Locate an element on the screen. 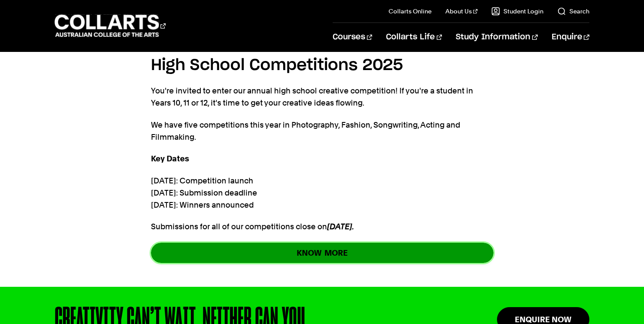  strong: KNOW is located at coordinates (309, 253).